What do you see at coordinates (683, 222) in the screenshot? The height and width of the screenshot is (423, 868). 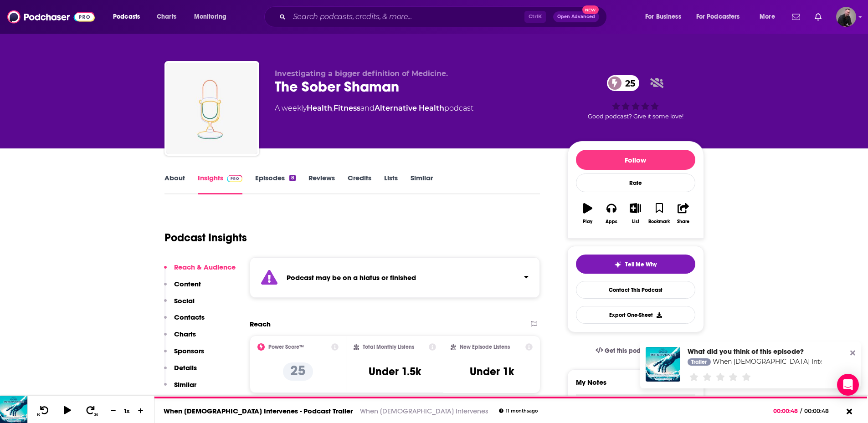 I see `div: Share` at bounding box center [683, 222].